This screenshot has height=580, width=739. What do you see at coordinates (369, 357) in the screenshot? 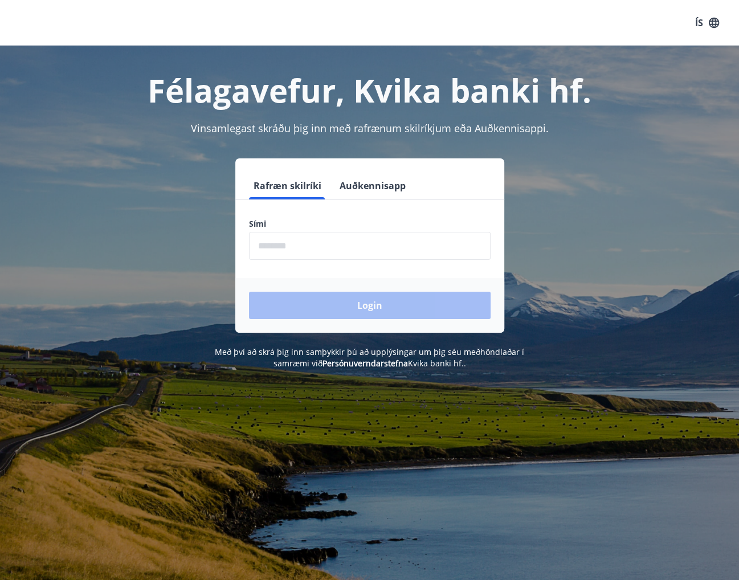
I see `span: Með því að skrá þig inn samþykkir þú að upplýsingar um þig séu meðhöndlaðar í samræmi við Kvika b...` at bounding box center [369, 357].